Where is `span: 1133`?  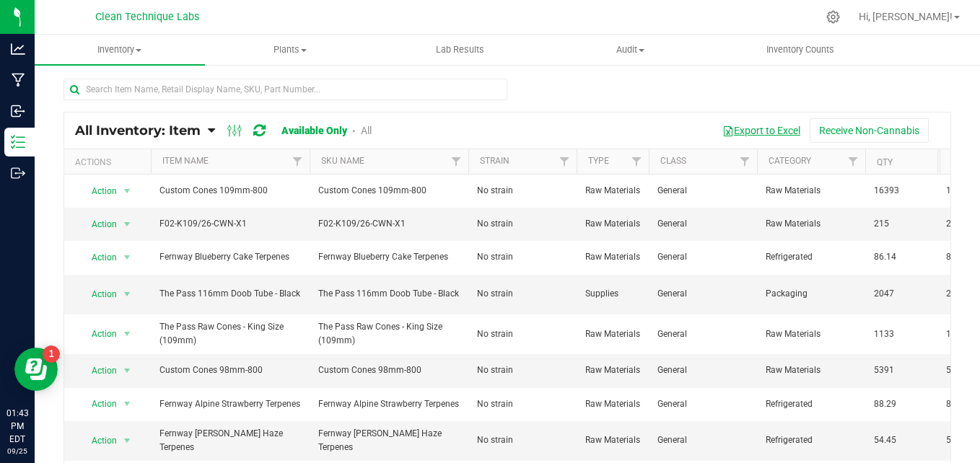
span: 1133 is located at coordinates (901, 334).